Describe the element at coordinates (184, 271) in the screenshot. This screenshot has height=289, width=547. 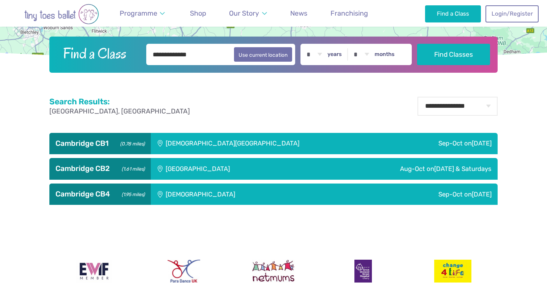
I see `img: Para Dance UK` at that location.